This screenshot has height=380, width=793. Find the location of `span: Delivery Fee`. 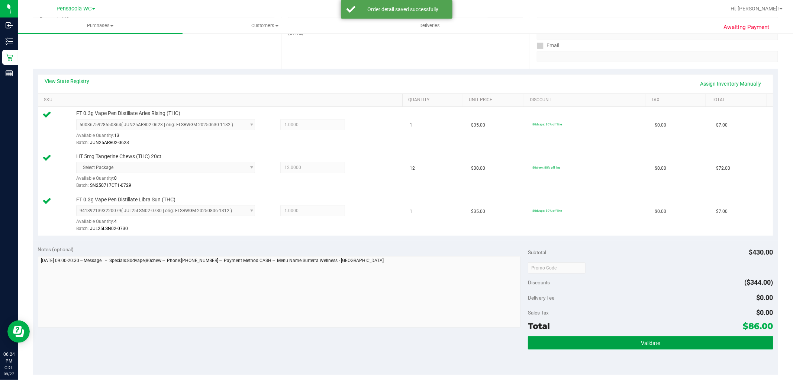

span: Delivery Fee is located at coordinates (541, 297).